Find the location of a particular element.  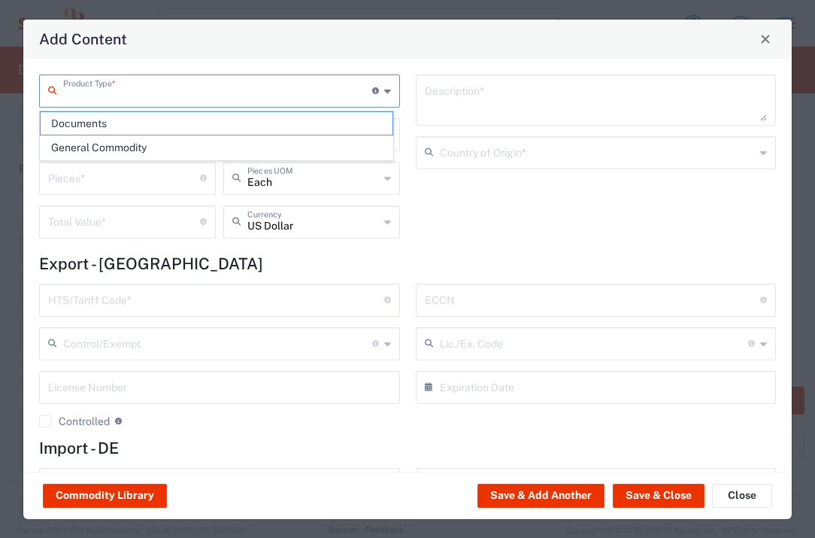

button: Commodity Library is located at coordinates (105, 496).